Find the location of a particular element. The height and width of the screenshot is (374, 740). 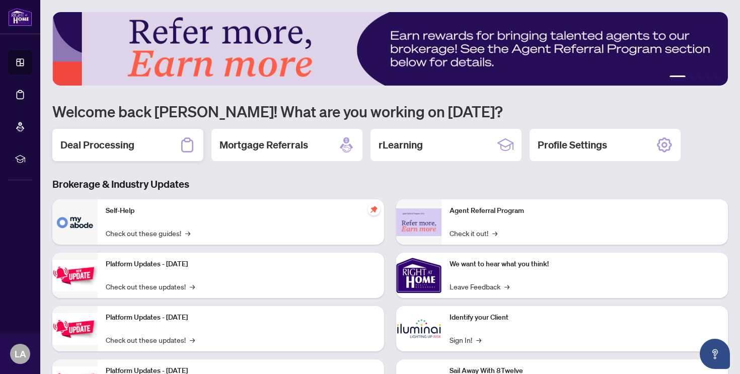

img: Identify your Client is located at coordinates (419, 329).